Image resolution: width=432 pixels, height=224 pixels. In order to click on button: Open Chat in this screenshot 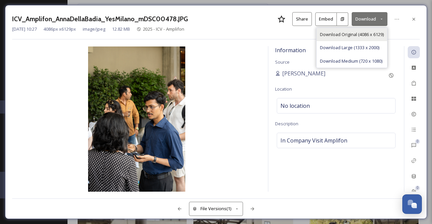, I will do `click(412, 204)`.